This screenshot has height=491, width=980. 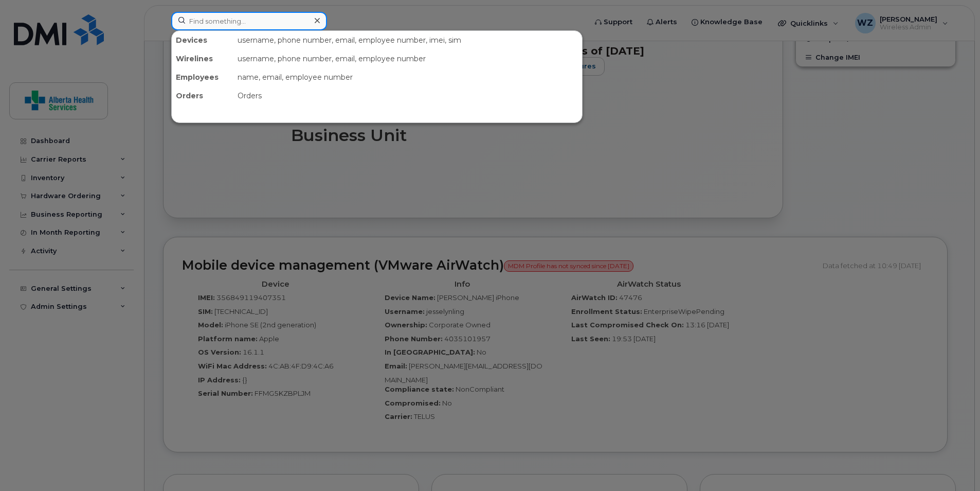 I want to click on div: Devices, so click(x=203, y=40).